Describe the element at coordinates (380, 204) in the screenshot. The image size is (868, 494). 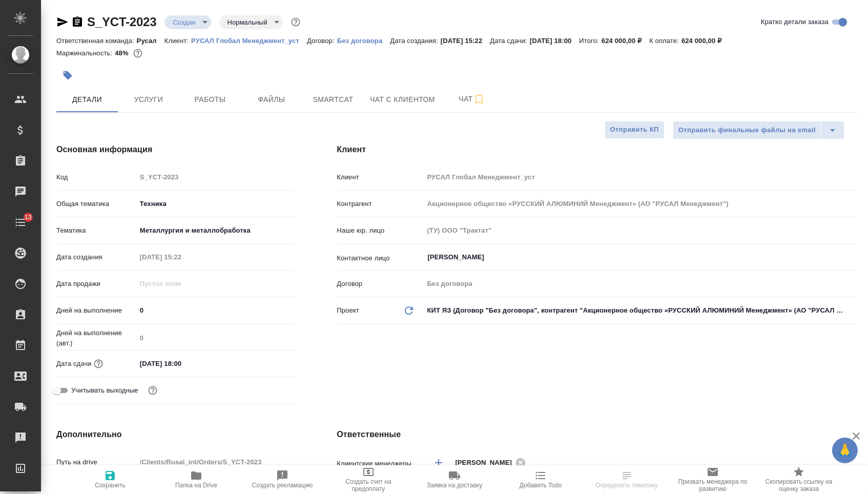
I see `p: Контрагент` at that location.